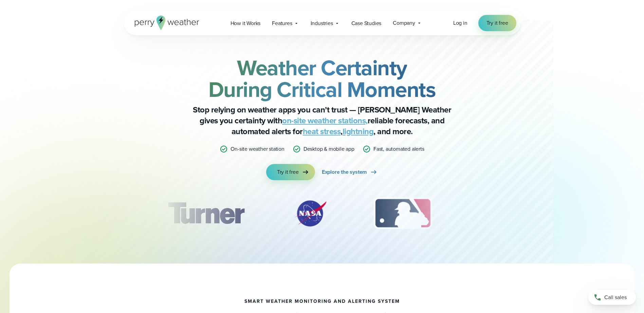 This screenshot has height=313, width=644. What do you see at coordinates (615, 298) in the screenshot?
I see `span: Call sales` at bounding box center [615, 298].